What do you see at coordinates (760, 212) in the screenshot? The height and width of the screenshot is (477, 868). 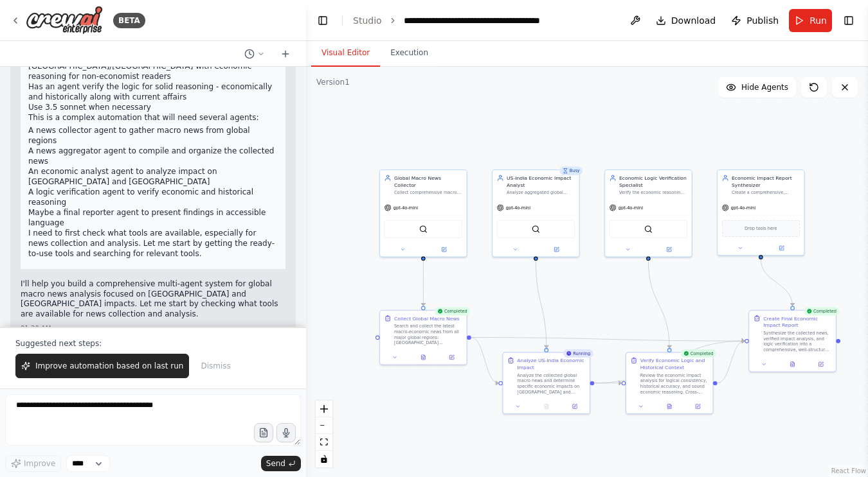 I see `div: Economic Impact Report SynthesizerCreate a comprehensive, reader-friendly report that synthesizes...` at bounding box center [760, 212].